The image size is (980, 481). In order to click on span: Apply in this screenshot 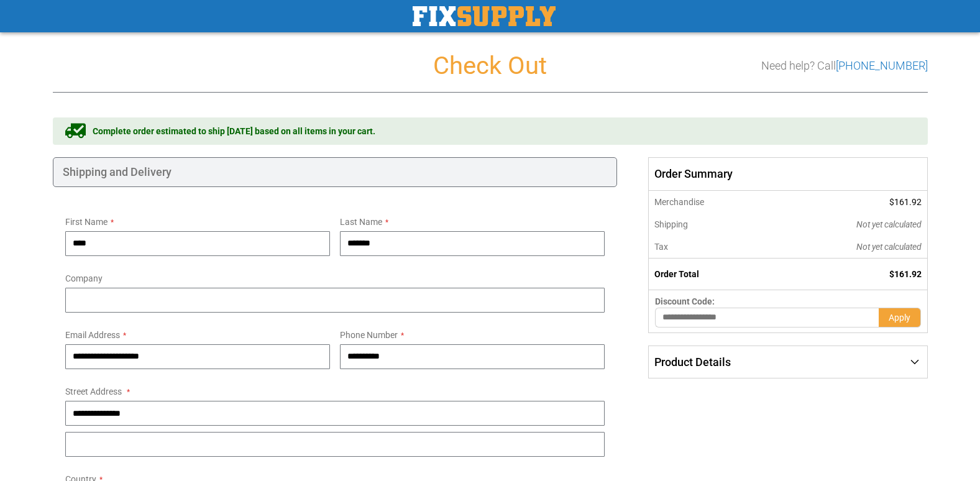, I will do `click(899, 317)`.